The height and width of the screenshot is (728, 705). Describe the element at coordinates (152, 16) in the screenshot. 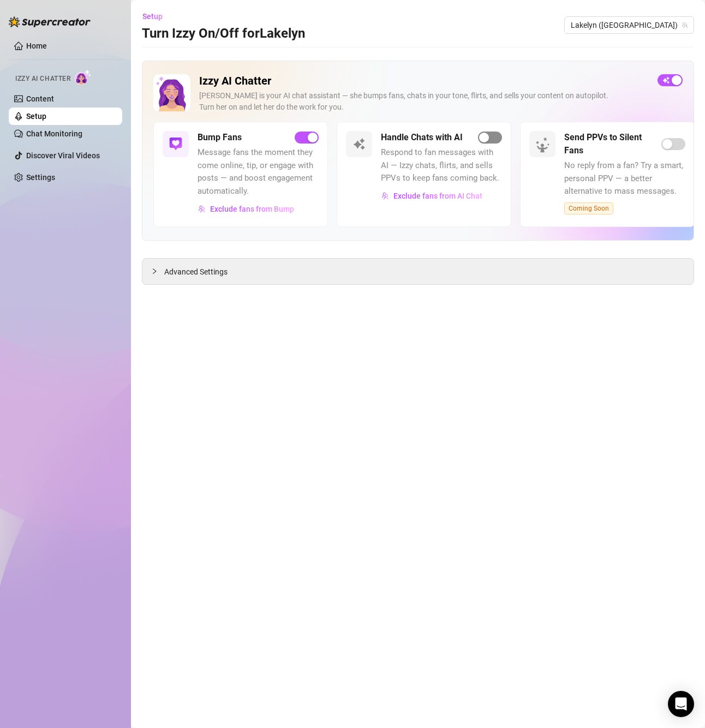

I see `span: Setup` at that location.